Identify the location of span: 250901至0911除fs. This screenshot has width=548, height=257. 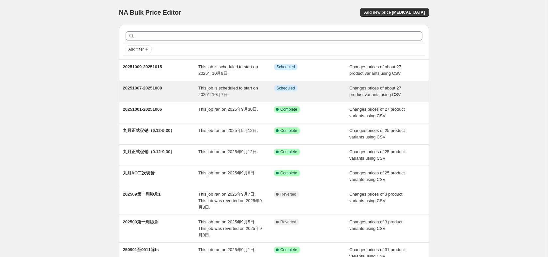
(141, 249).